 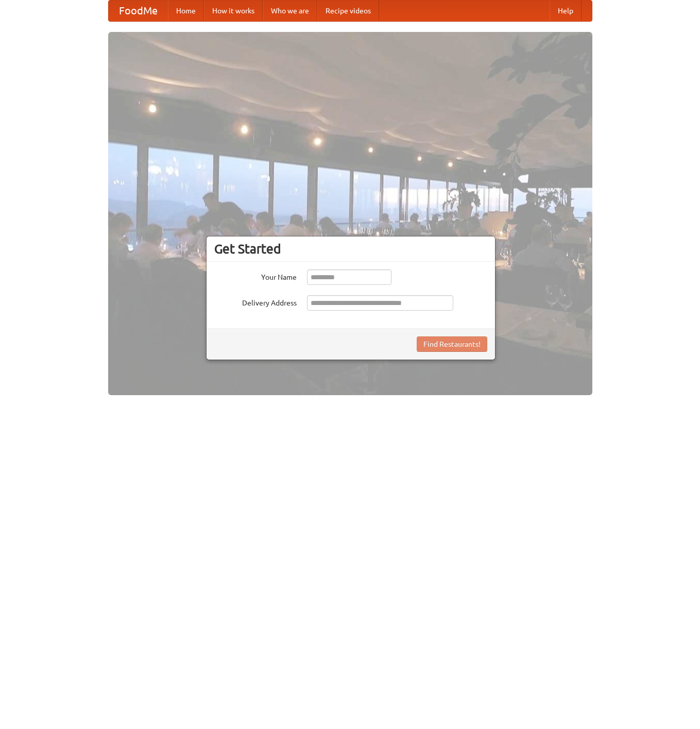 What do you see at coordinates (138, 11) in the screenshot?
I see `a: FoodMe` at bounding box center [138, 11].